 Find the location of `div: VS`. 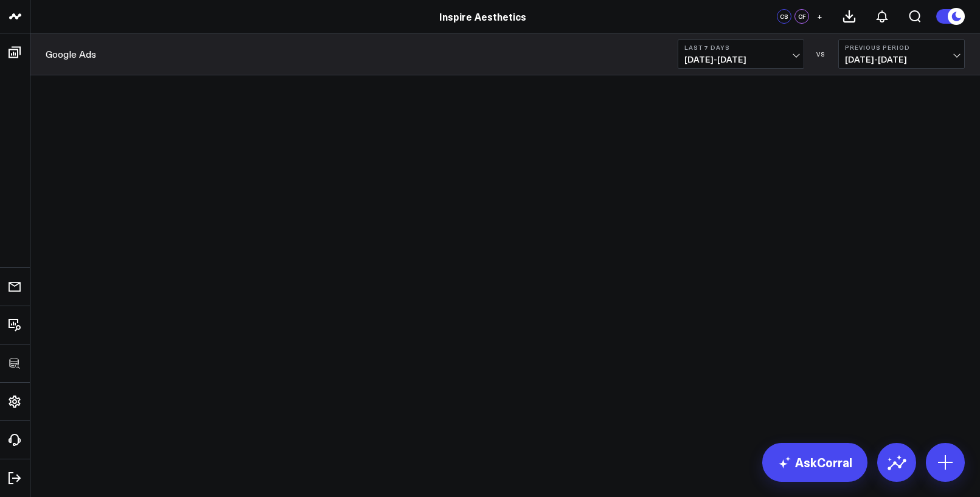

div: VS is located at coordinates (821, 54).